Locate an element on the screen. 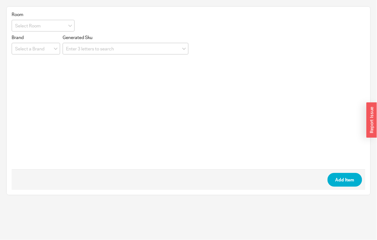 The image size is (377, 240). button: Add Item is located at coordinates (345, 180).